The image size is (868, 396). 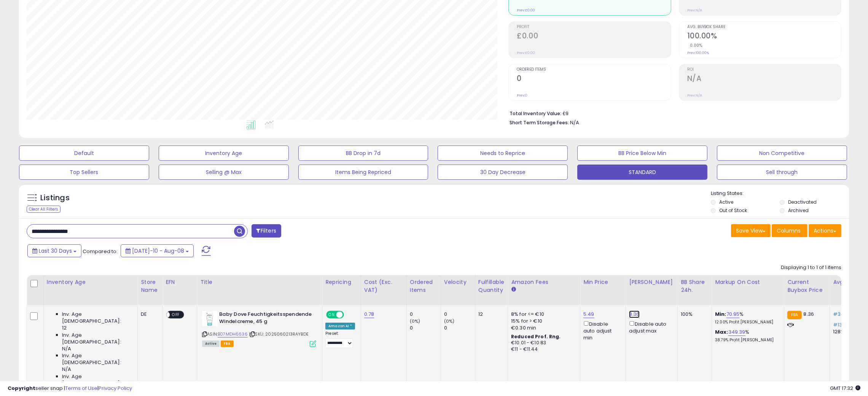 I want to click on label: Archived, so click(x=798, y=210).